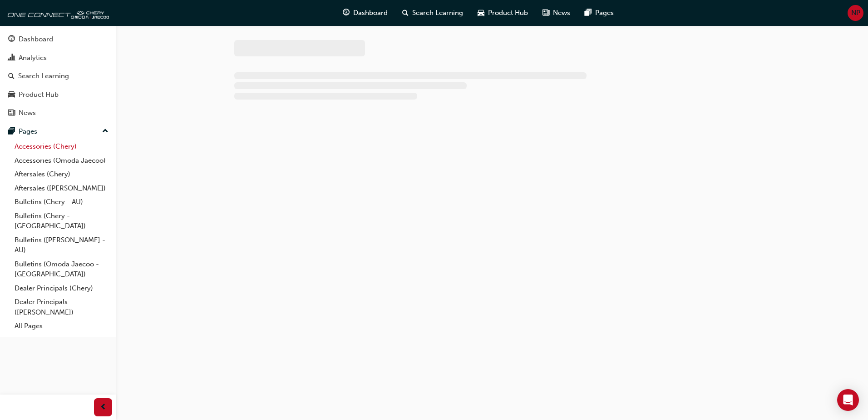  What do you see at coordinates (604, 12) in the screenshot?
I see `span: Pages` at bounding box center [604, 12].